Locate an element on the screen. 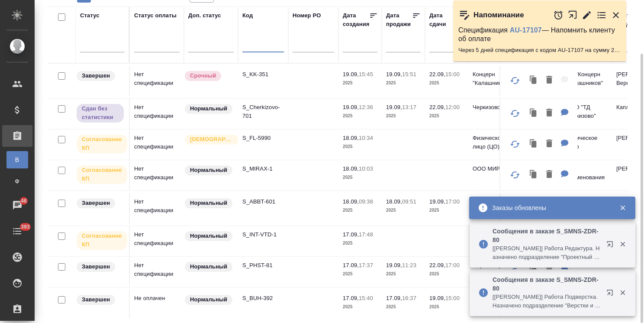 This screenshot has height=323, width=644. span: 393 is located at coordinates (25, 227).